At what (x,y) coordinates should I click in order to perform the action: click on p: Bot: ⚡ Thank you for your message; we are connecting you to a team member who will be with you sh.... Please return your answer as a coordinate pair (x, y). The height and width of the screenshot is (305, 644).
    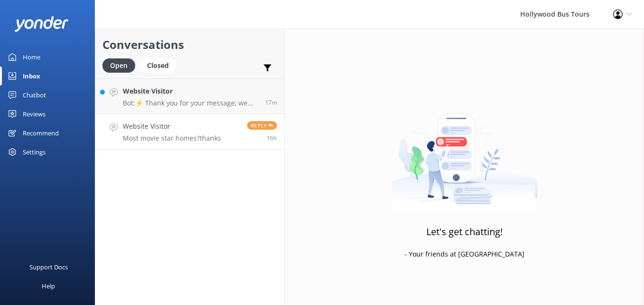
    Looking at the image, I should click on (190, 103).